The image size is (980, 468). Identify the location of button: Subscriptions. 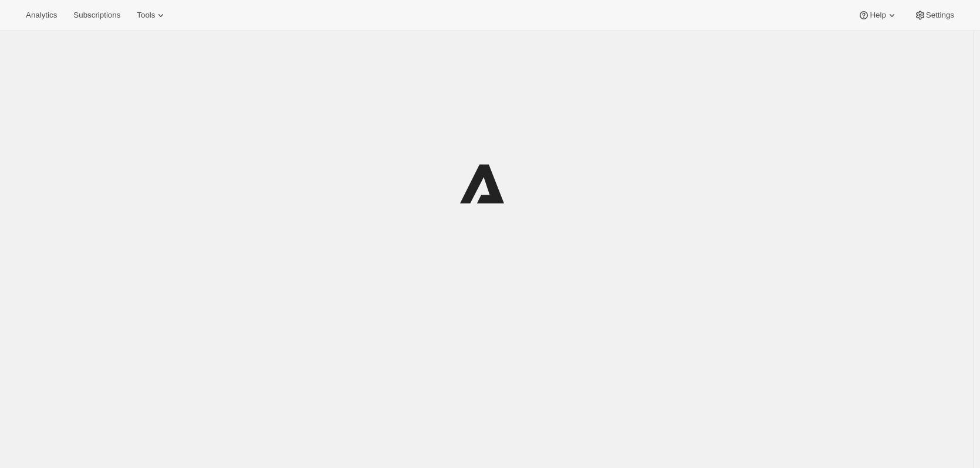
(97, 15).